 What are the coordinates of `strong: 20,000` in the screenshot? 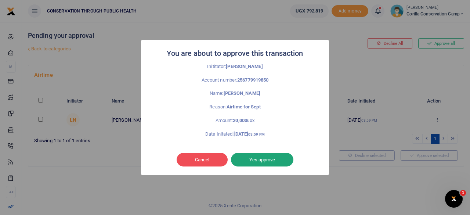 It's located at (243, 120).